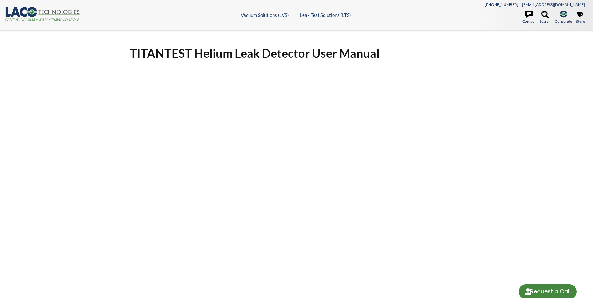 The image size is (593, 298). Describe the element at coordinates (563, 21) in the screenshot. I see `span: Corporate` at that location.